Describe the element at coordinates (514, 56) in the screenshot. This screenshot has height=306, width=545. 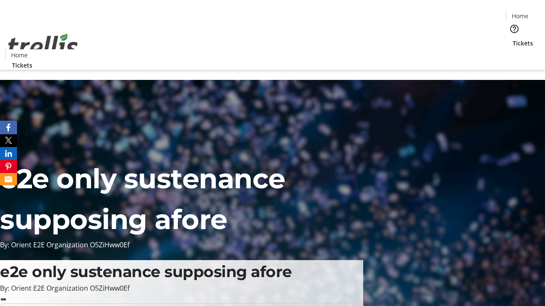
I see `button: Cart` at that location.